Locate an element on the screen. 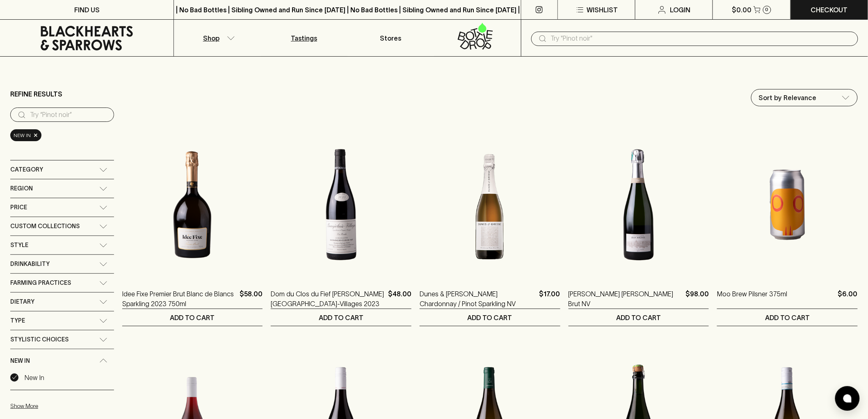  p: Checkout is located at coordinates (830, 10).